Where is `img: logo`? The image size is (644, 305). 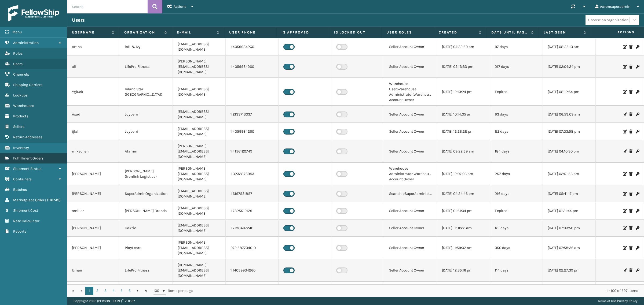 img: logo is located at coordinates (33, 13).